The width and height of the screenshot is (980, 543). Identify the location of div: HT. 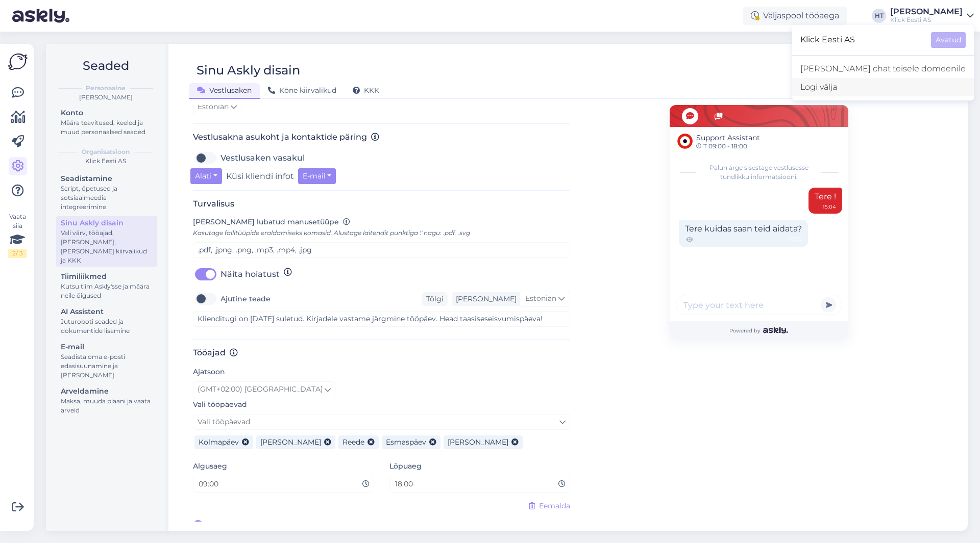
(879, 16).